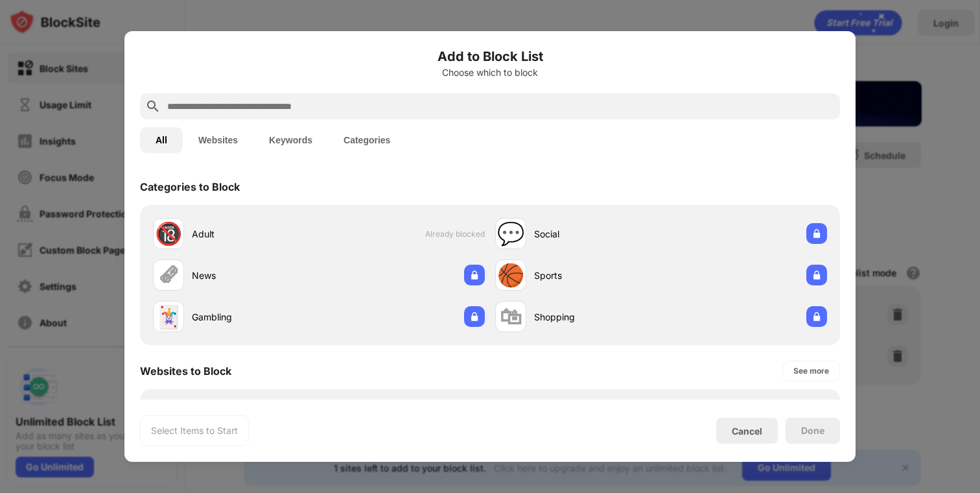 The width and height of the screenshot is (980, 493). Describe the element at coordinates (153, 106) in the screenshot. I see `img: search.svg` at that location.